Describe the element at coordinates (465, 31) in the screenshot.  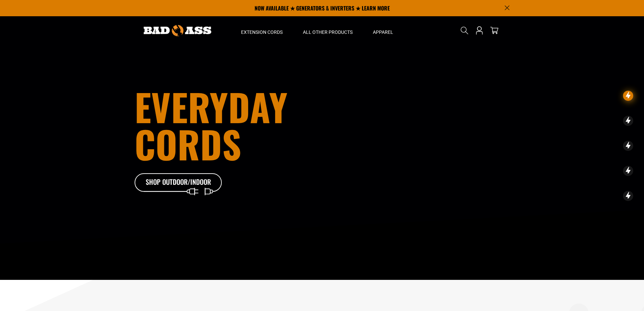
I see `summary: Search` at that location.